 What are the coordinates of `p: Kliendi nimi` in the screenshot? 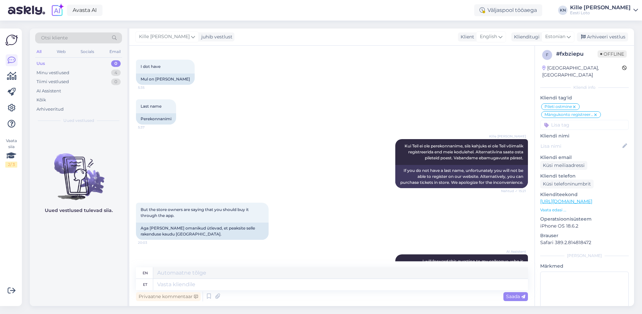 It's located at (584, 136).